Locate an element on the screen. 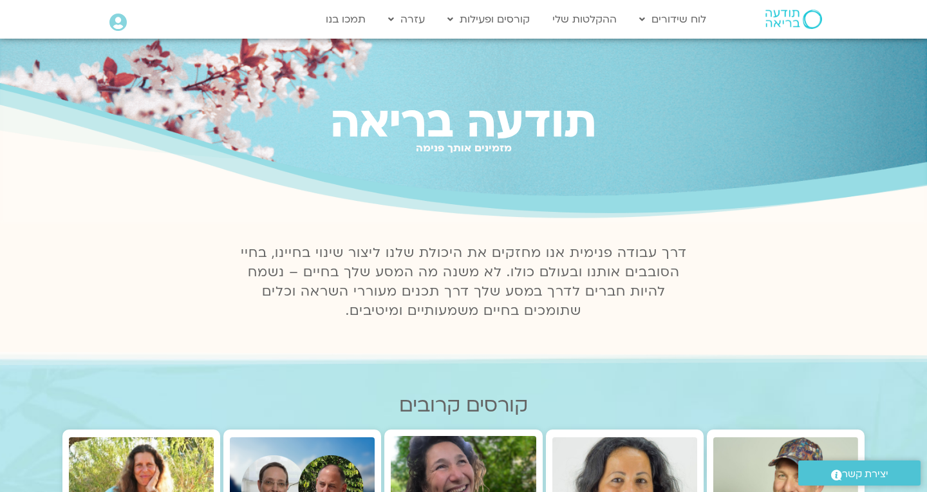 The height and width of the screenshot is (492, 927). a: תמכו בנו is located at coordinates (346, 19).